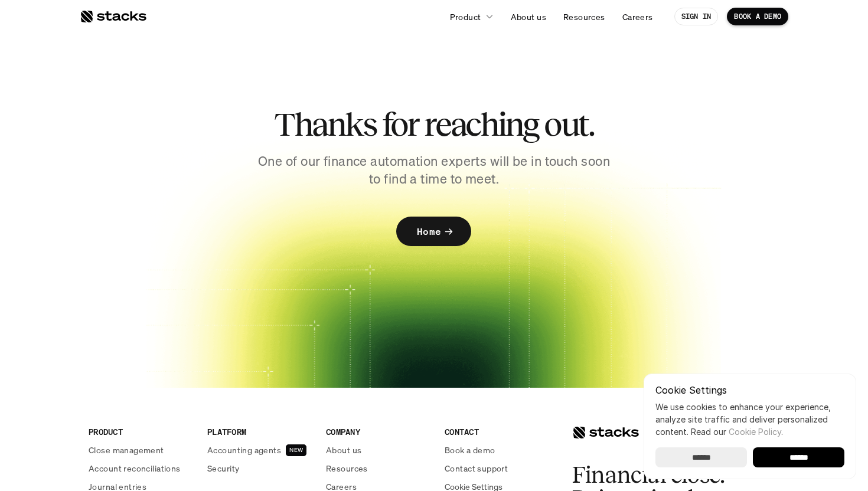 This screenshot has width=868, height=491. What do you see at coordinates (434, 171) in the screenshot?
I see `p: One of our finance automation experts will be in touch soon to find a time to meet.` at bounding box center [434, 171].